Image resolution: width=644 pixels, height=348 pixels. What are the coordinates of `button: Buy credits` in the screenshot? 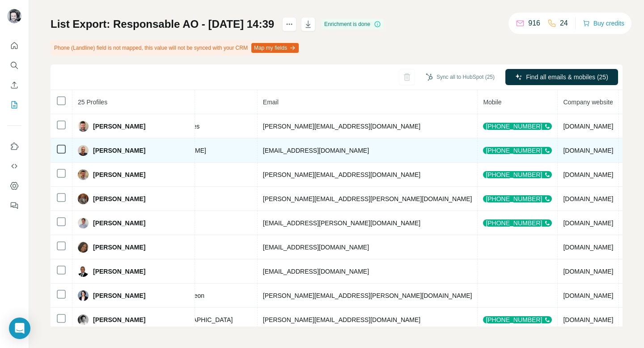 It's located at (604, 23).